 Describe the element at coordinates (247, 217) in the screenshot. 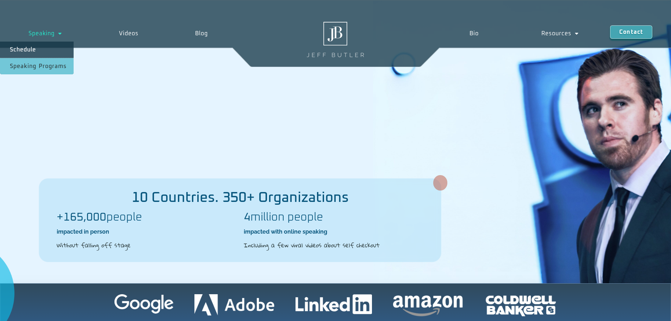

I see `b: 4` at that location.